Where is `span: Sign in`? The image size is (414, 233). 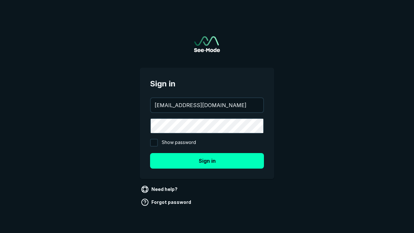 span: Sign in is located at coordinates (207, 84).